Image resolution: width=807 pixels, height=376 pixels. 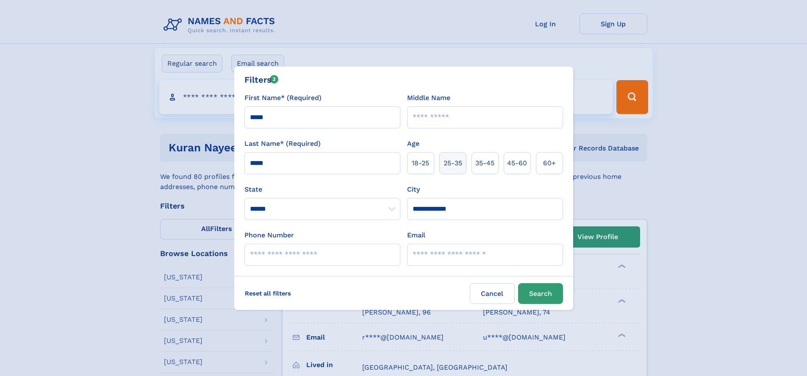 I want to click on label: Middle Name, so click(x=429, y=98).